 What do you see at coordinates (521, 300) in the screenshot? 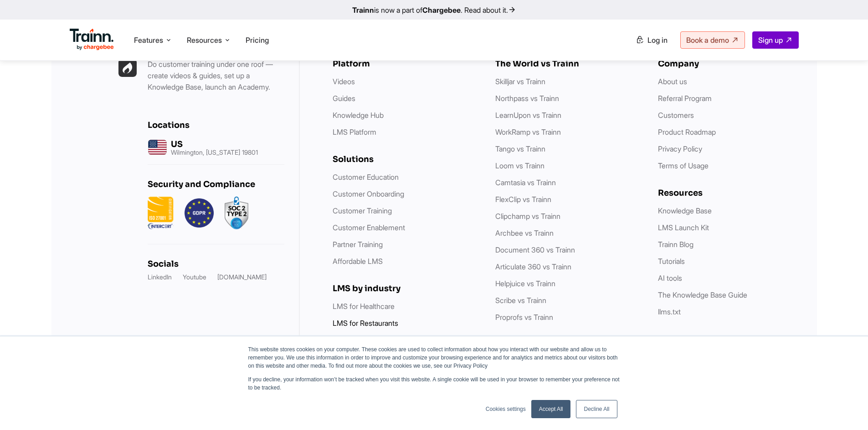
I see `a: Scribe vs Trainn` at bounding box center [521, 300].